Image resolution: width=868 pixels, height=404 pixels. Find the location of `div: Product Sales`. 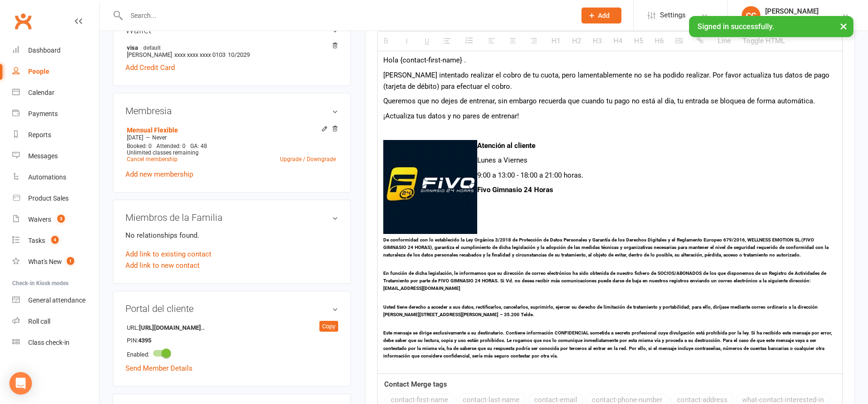

div: Product Sales is located at coordinates (49, 198).